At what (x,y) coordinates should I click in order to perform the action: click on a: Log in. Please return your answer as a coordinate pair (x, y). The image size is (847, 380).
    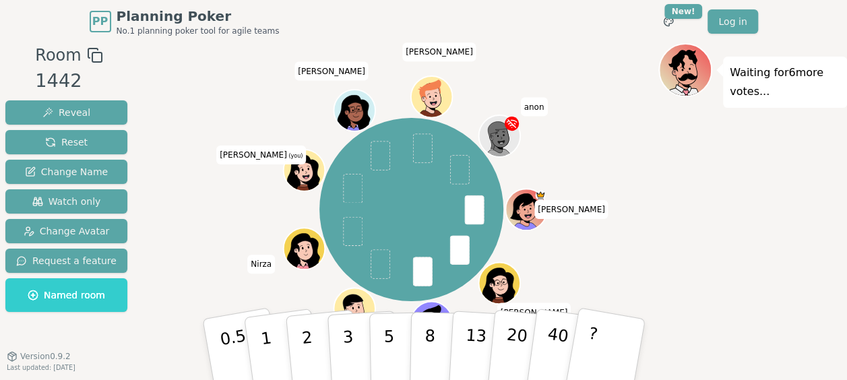
    Looking at the image, I should click on (732, 22).